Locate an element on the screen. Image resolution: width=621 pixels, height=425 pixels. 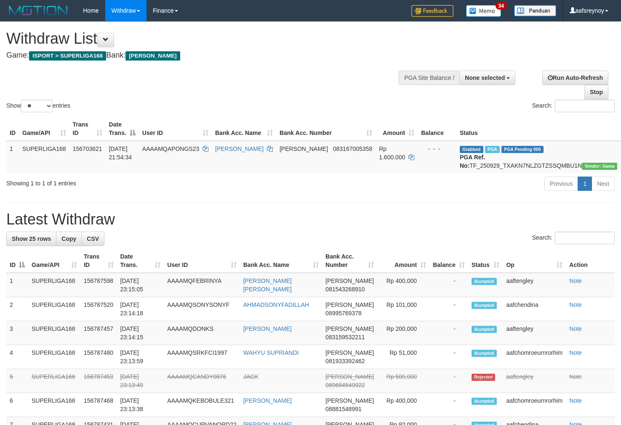
img: panduan.png is located at coordinates (535, 11).